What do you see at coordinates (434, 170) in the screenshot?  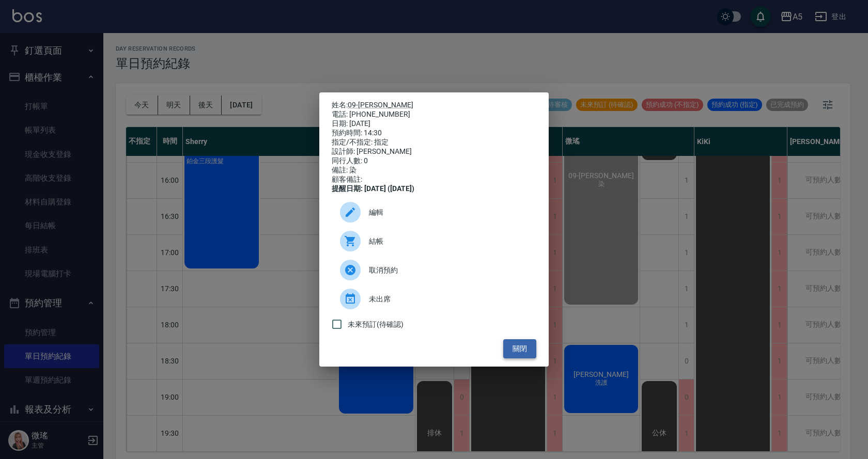 I see `div: 備註: 染` at bounding box center [434, 170].